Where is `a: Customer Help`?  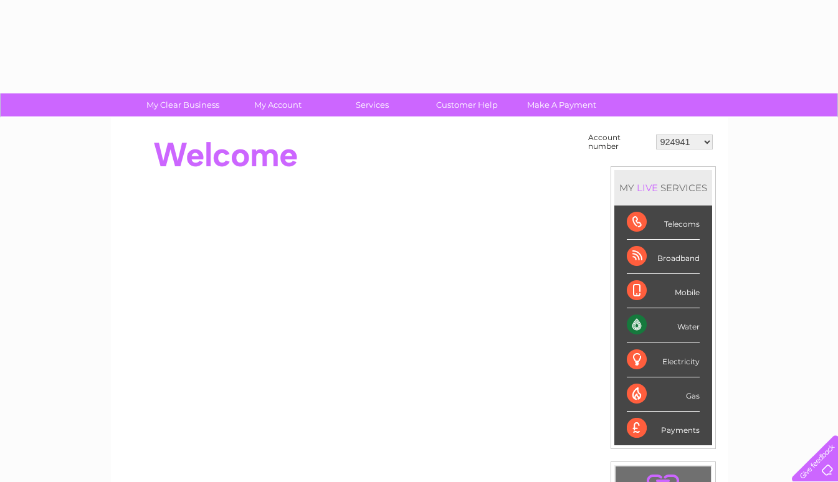
a: Customer Help is located at coordinates (467, 105).